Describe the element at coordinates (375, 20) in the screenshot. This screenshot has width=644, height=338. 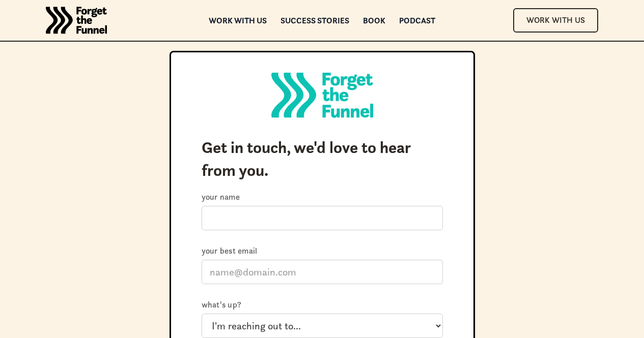
I see `a: Book` at that location.